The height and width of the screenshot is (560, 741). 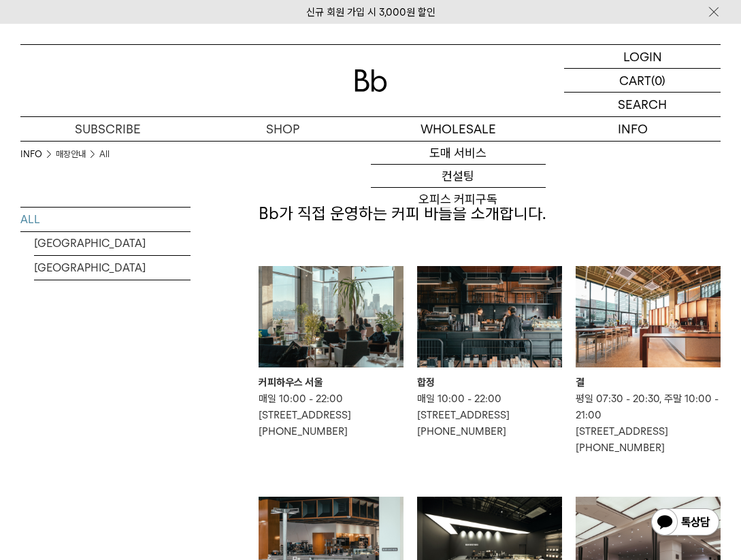 I want to click on div: 커피하우스 서울, so click(x=331, y=382).